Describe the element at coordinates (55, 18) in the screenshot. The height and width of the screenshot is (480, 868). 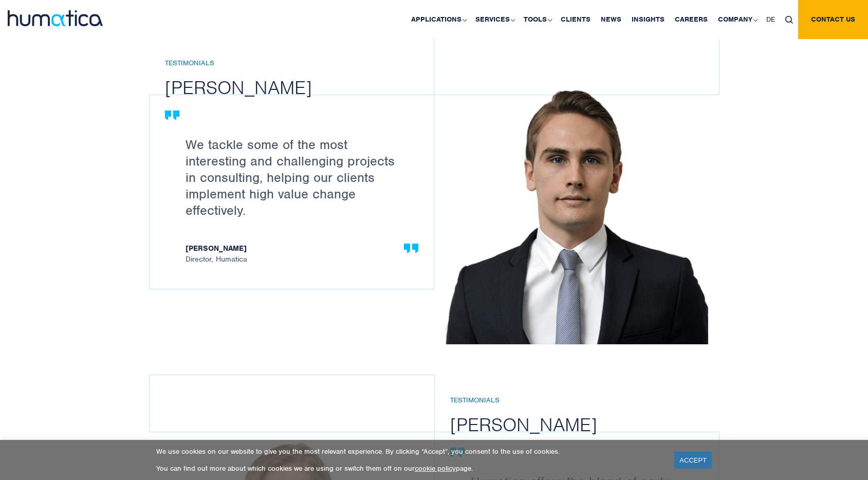
I see `img: logo` at that location.